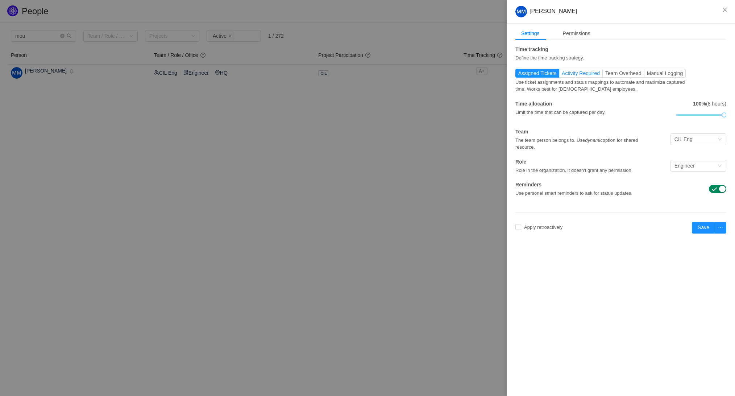  What do you see at coordinates (585, 170) in the screenshot?
I see `div: Role in the organization, it doesn't grant any permission.` at bounding box center [585, 170].